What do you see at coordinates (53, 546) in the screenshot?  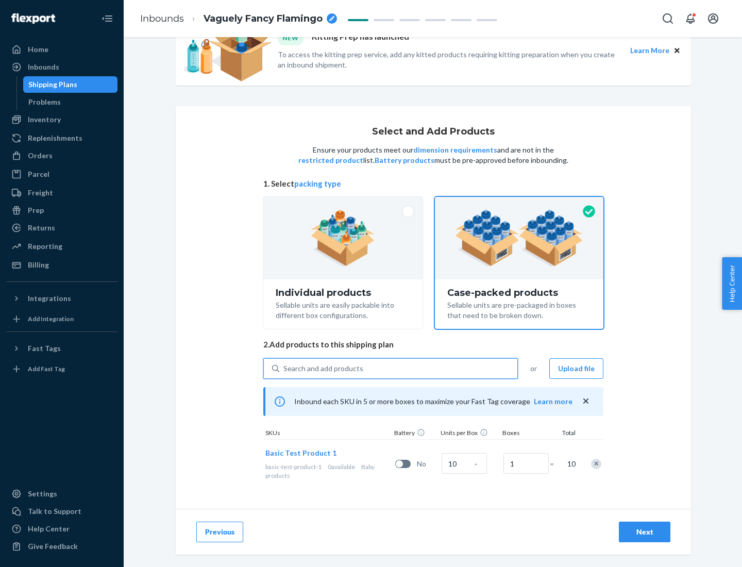 I see `div: Give Feedback` at bounding box center [53, 546].